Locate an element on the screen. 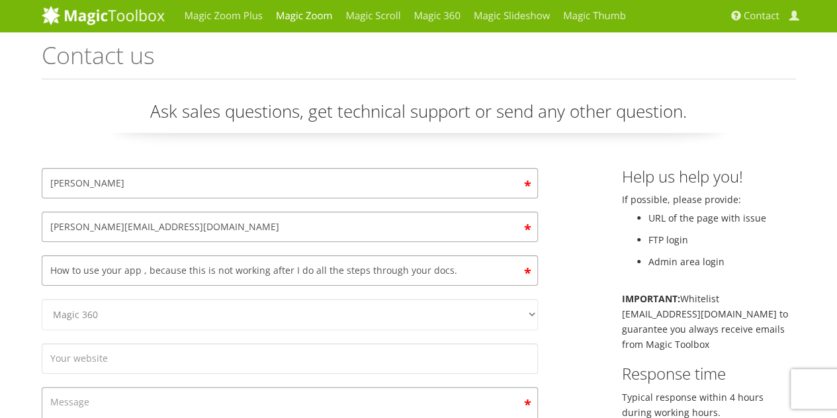 This screenshot has height=418, width=837. b: IMPORTANT: is located at coordinates (651, 298).